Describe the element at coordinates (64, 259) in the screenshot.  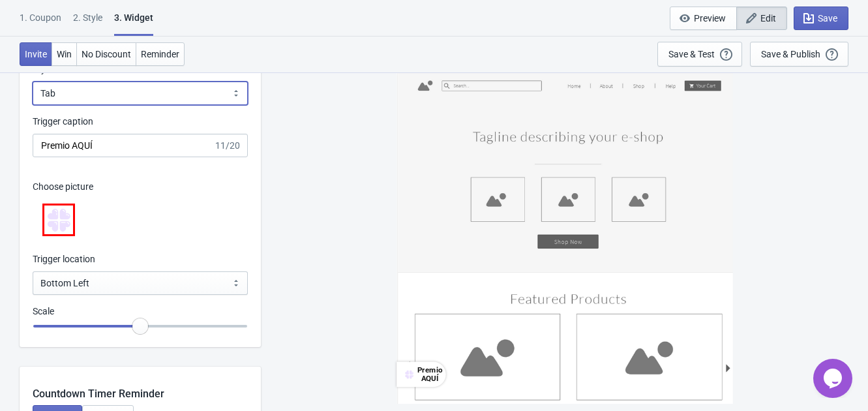
I see `label: Trigger location` at that location.